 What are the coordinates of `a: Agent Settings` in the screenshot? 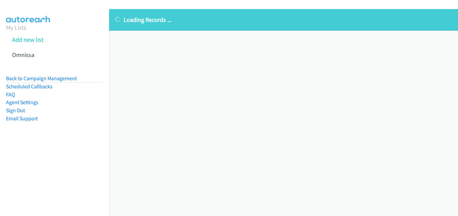 It's located at (22, 102).